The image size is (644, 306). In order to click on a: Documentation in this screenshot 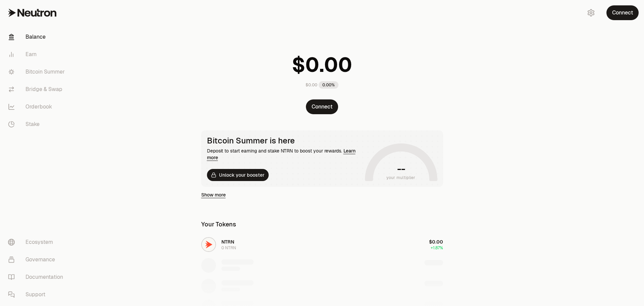, I will do `click(38, 277)`.